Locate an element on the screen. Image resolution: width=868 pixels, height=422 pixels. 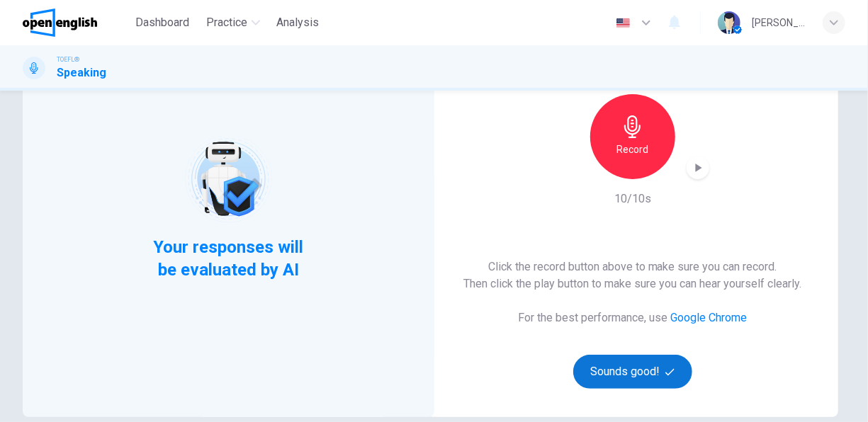
h6: Record is located at coordinates (632, 149).